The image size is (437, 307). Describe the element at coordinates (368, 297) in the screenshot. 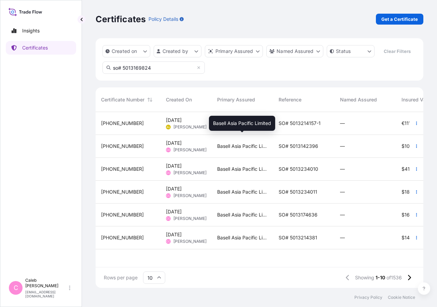

I see `a: Privacy Policy` at that location.